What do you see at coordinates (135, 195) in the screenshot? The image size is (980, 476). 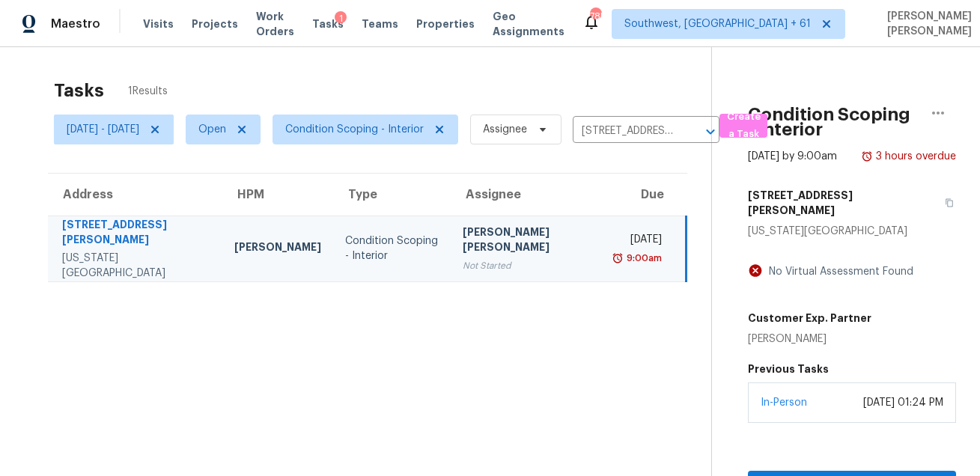 I see `th: Address` at bounding box center [135, 195].